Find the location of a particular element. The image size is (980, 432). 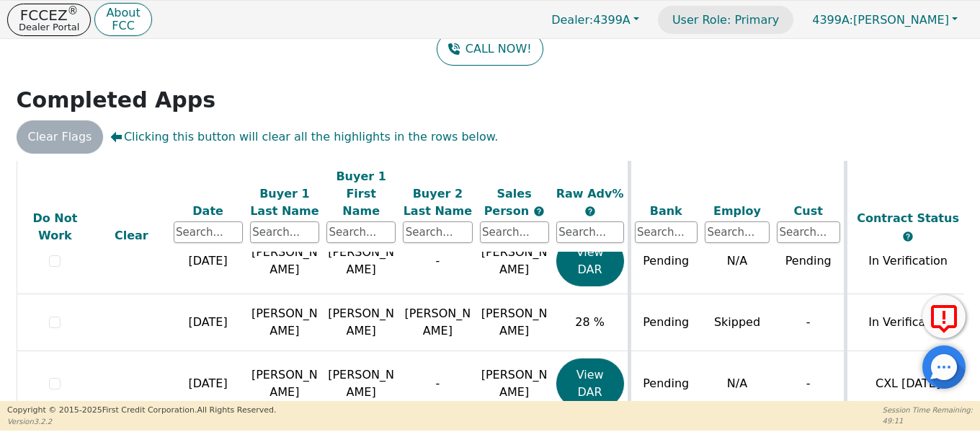

div: Buyer 1 Last Name is located at coordinates (284, 202).